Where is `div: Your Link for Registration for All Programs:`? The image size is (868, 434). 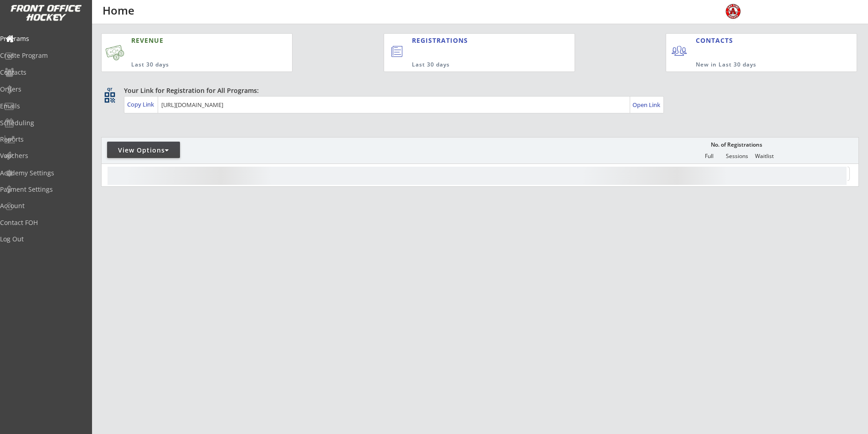 div: Your Link for Registration for All Programs: is located at coordinates (477, 91).